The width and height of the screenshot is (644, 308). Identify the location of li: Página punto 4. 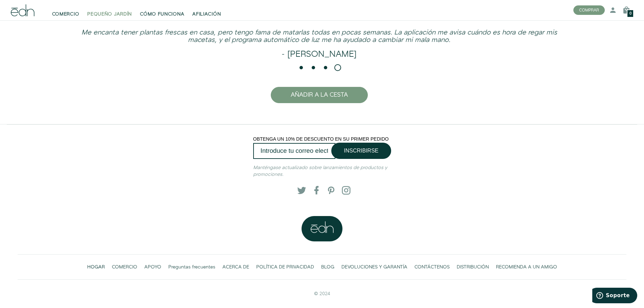
(338, 67).